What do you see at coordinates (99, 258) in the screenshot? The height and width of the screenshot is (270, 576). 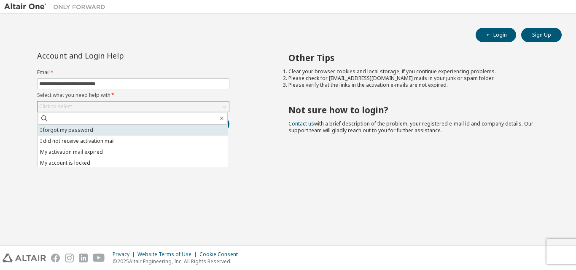 I see `img: youtube.svg` at bounding box center [99, 258].